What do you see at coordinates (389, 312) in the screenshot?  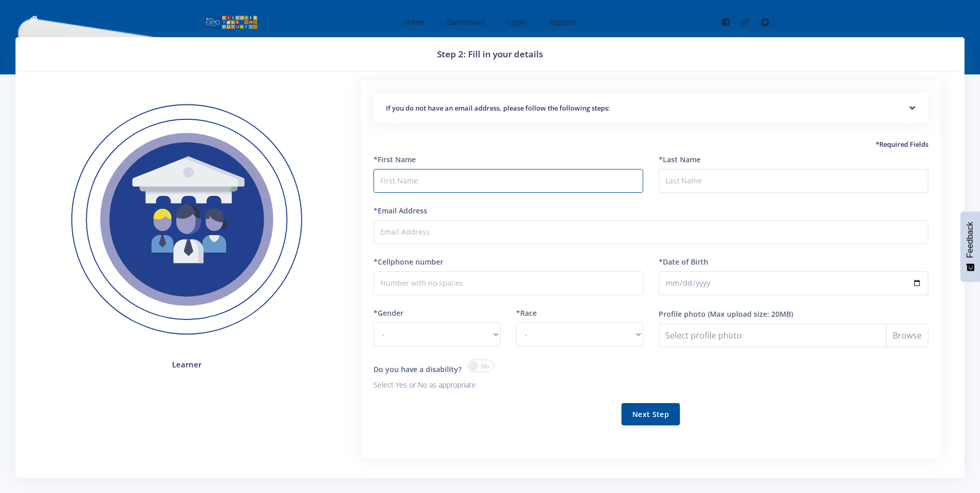 I see `label: *Gender` at bounding box center [389, 312].